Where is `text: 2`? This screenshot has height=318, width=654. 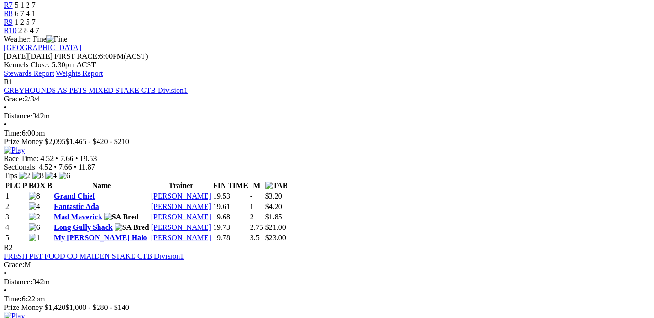
text: 2 is located at coordinates (252, 217).